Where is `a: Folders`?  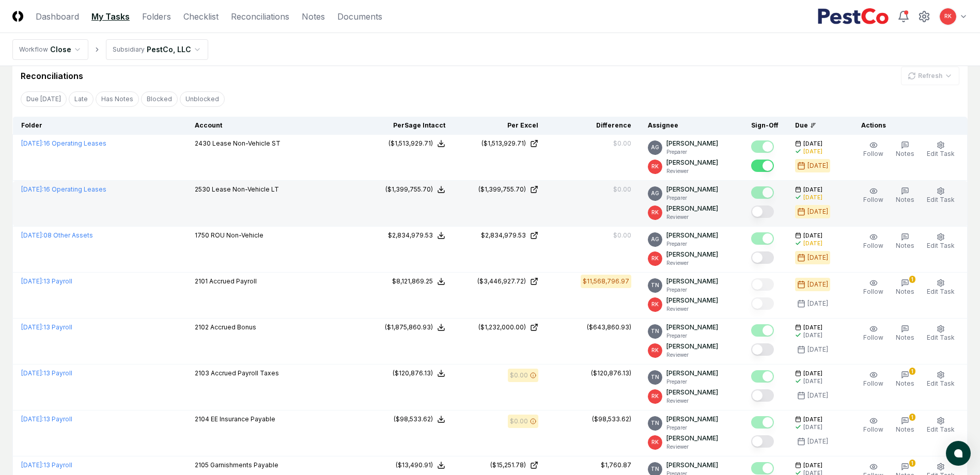
a: Folders is located at coordinates (156, 17).